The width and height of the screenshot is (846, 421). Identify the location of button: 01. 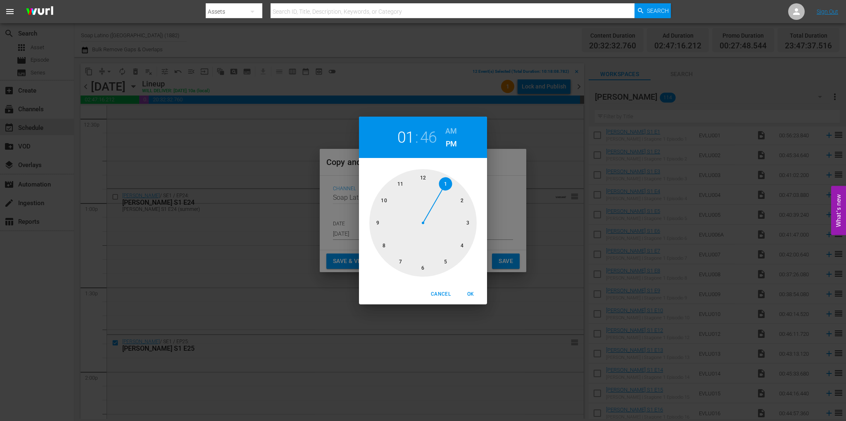
(406, 137).